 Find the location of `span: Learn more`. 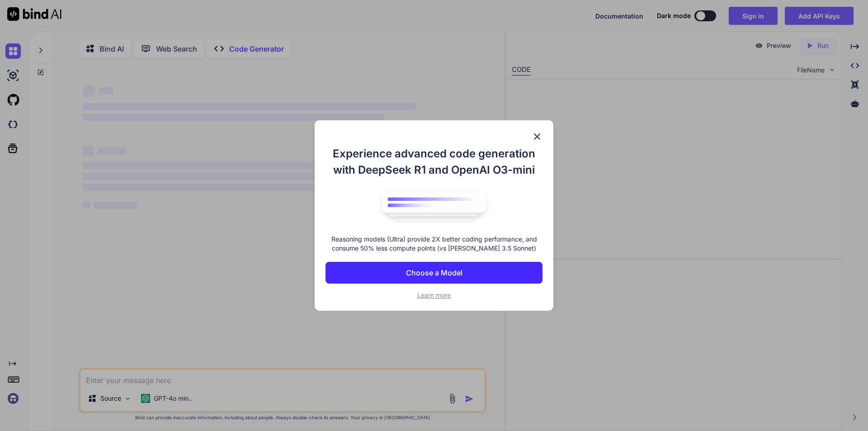

span: Learn more is located at coordinates (434, 295).